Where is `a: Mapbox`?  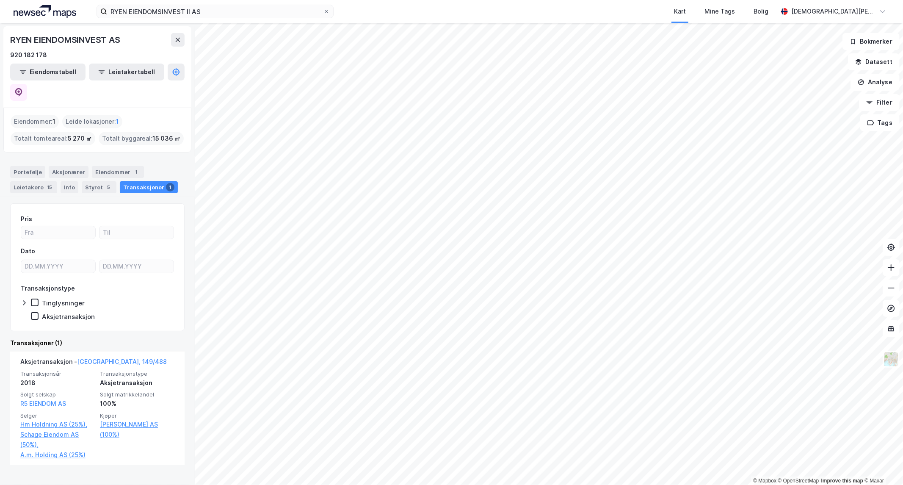 a: Mapbox is located at coordinates (765, 481).